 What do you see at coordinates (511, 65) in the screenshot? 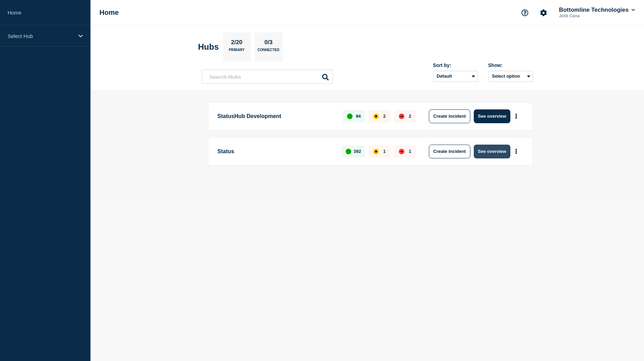
I see `div: Show:` at bounding box center [511, 65].